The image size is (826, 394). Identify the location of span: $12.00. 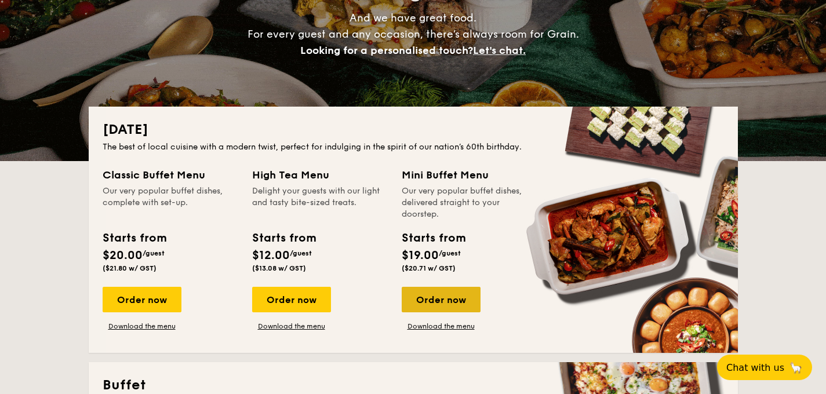
(271, 255).